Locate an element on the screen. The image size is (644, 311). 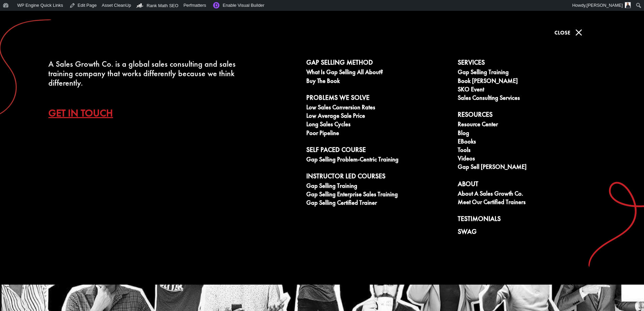
a: eBooks is located at coordinates (530, 142).